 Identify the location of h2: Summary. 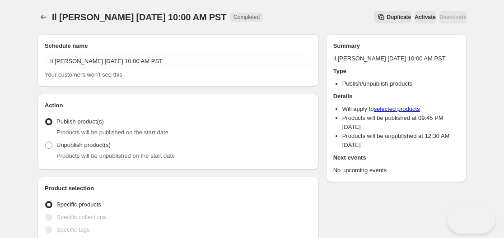
(396, 46).